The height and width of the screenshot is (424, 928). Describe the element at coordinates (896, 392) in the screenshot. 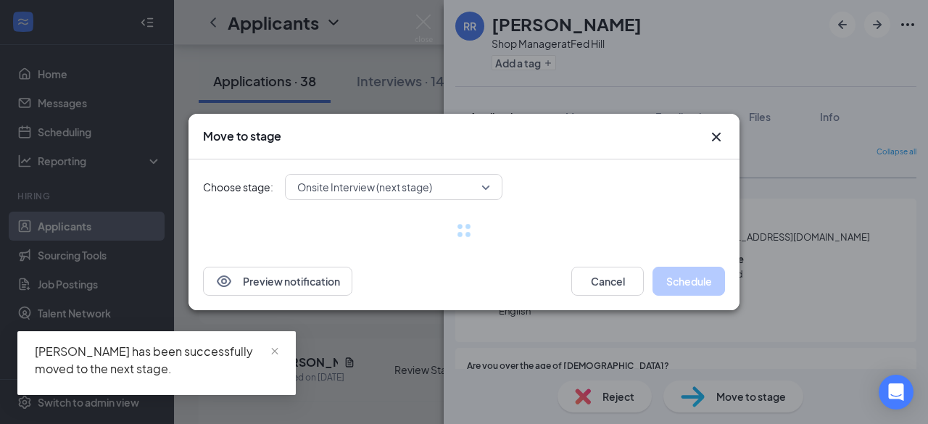

I see `div: Open Intercom Messenger` at that location.